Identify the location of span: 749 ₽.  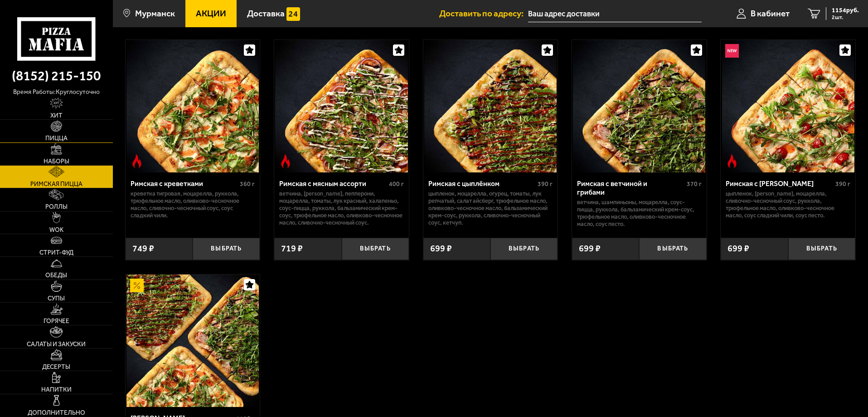
(143, 248).